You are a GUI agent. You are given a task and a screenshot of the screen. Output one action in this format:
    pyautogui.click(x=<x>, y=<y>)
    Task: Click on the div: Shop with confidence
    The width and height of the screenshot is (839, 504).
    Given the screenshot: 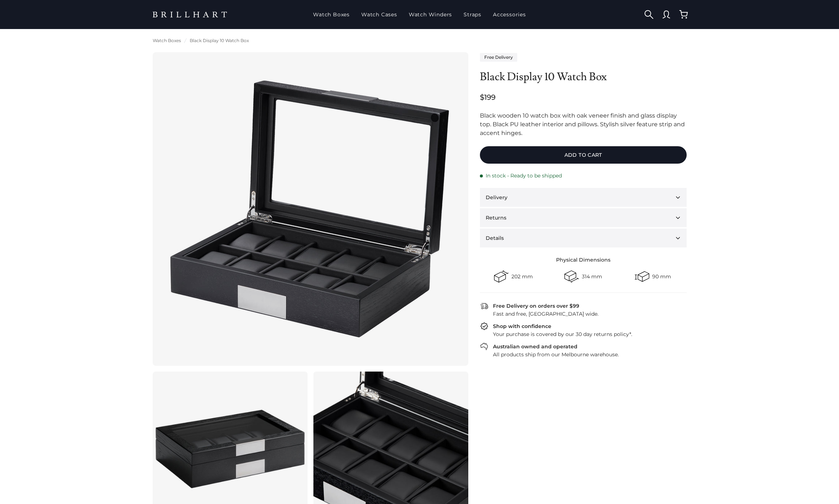 What is the action you would take?
    pyautogui.click(x=522, y=326)
    